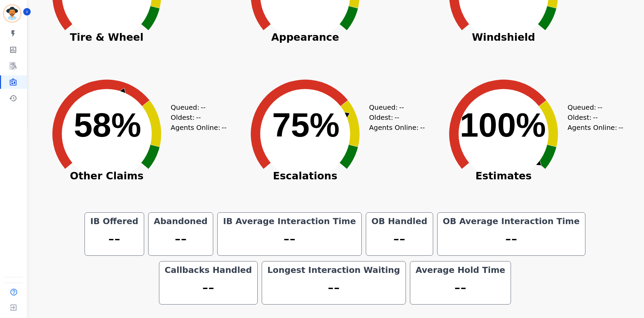 This screenshot has width=644, height=318. What do you see at coordinates (305, 37) in the screenshot?
I see `span: Appearance` at bounding box center [305, 37].